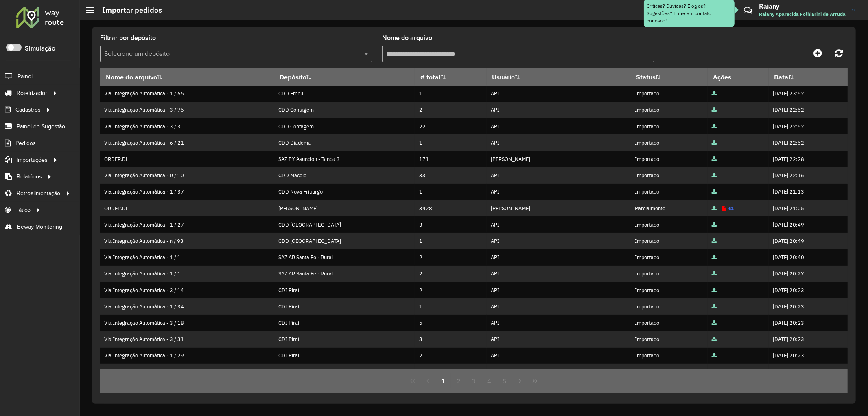  What do you see at coordinates (520, 381) in the screenshot?
I see `button: Next Page` at bounding box center [520, 381].